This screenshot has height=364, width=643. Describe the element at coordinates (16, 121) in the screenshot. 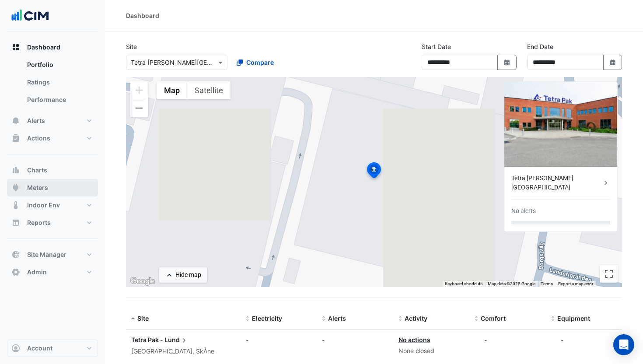

I see `app-icon: Alerts` at that location.